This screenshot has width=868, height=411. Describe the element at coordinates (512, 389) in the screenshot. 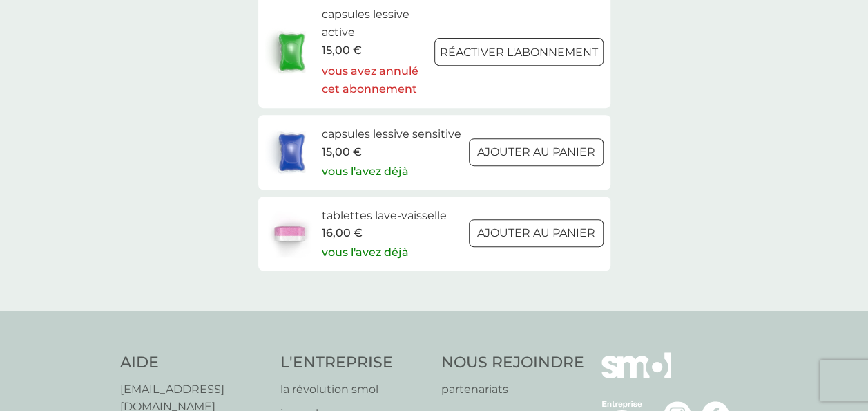

I see `a: partenariats` at that location.